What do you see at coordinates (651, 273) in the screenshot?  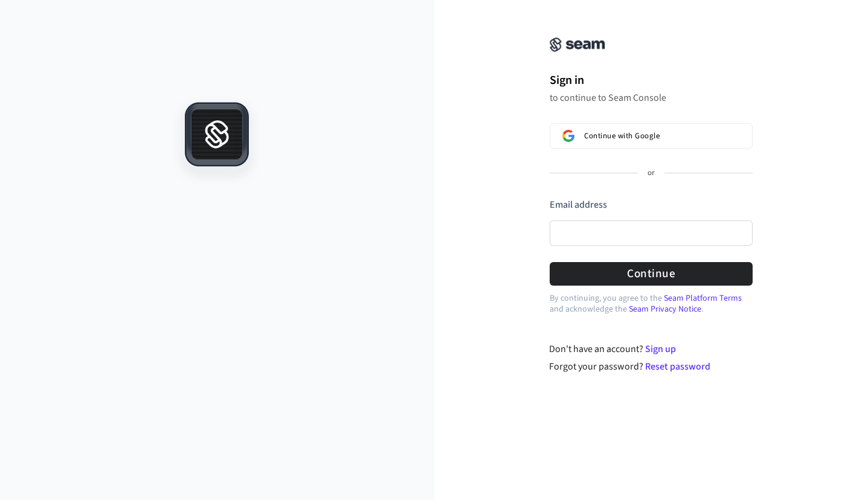 I see `button: Continue` at bounding box center [651, 273].